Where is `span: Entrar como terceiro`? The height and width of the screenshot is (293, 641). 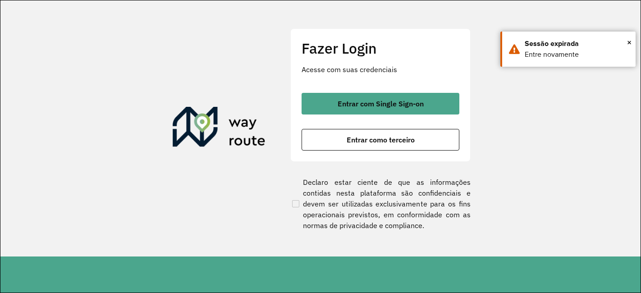
span: Entrar como terceiro is located at coordinates (381, 140).